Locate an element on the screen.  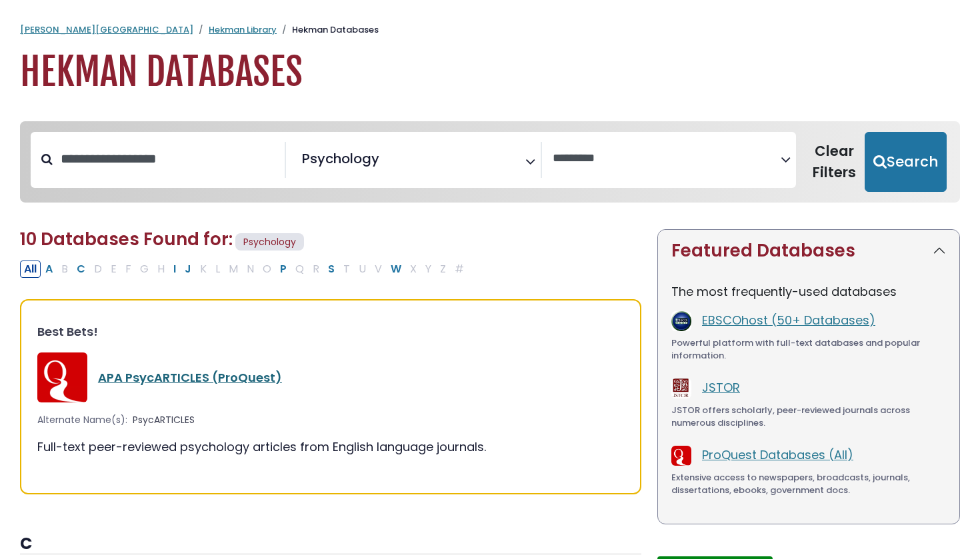
span: PsycARTICLES is located at coordinates (163, 419).